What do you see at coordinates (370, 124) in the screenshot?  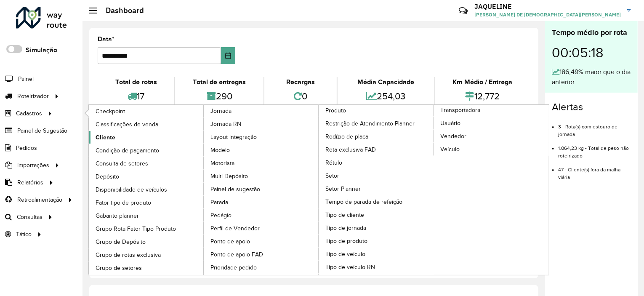 I see `span: Restrição de Atendimento Planner` at bounding box center [370, 124].